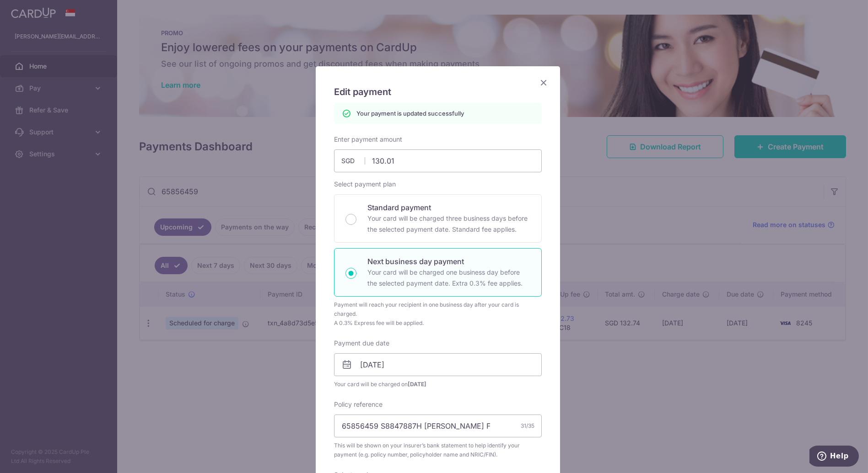 This screenshot has height=473, width=868. Describe the element at coordinates (448, 278) in the screenshot. I see `p: Your card will be charged one business day before the selected payment date. Extra 0.3% fee applies.` at that location.